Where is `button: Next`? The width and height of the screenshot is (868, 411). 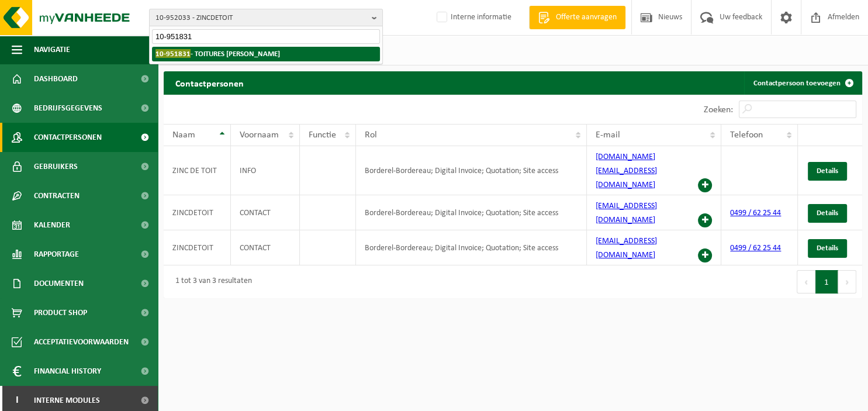
button: Next is located at coordinates (847, 282).